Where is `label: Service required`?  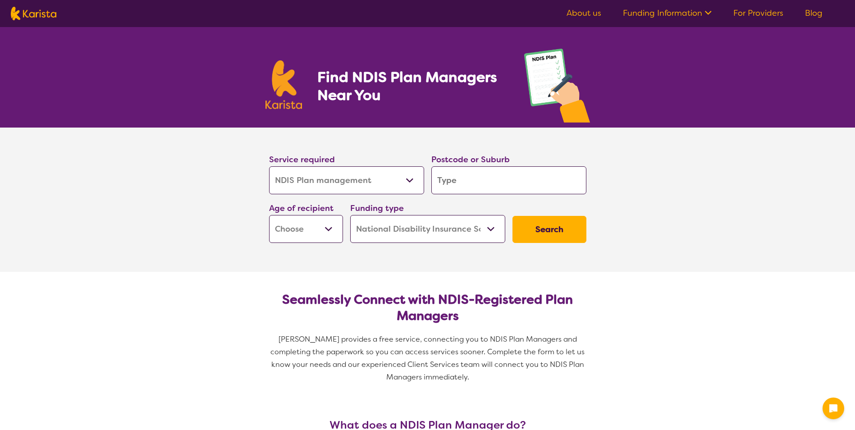
label: Service required is located at coordinates (302, 159).